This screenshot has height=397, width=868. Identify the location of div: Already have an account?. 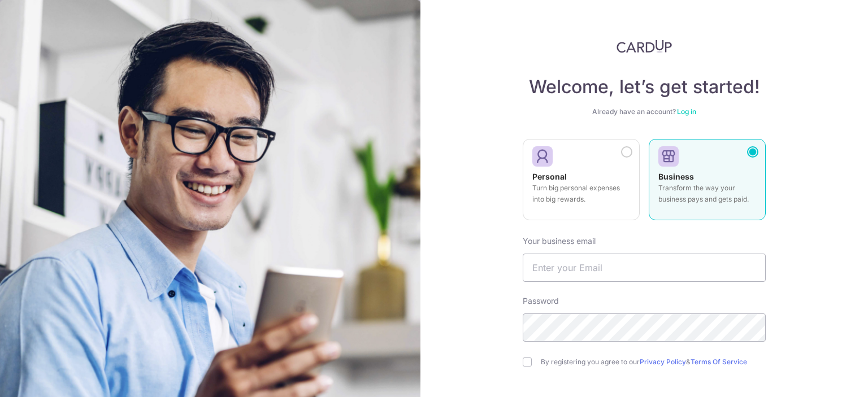
(644, 112).